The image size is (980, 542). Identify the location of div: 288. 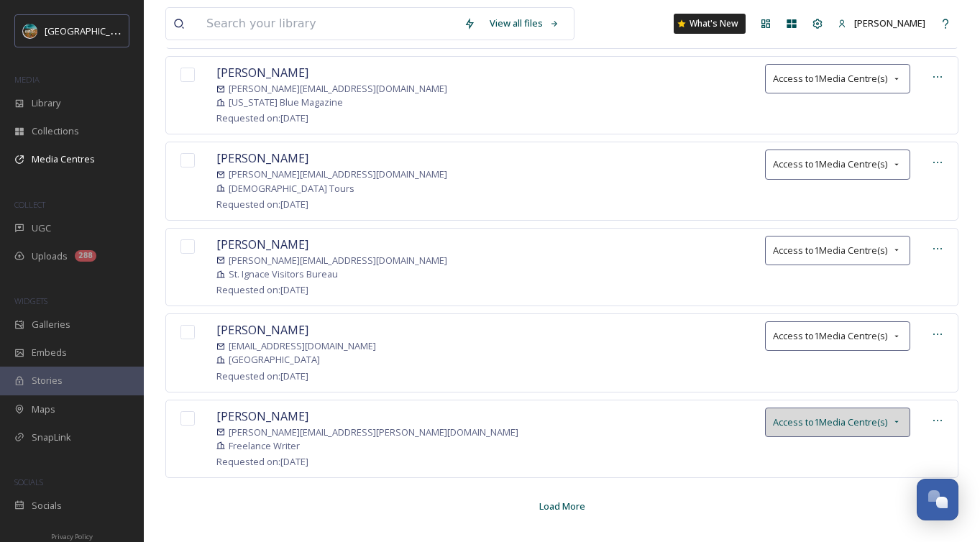
(86, 256).